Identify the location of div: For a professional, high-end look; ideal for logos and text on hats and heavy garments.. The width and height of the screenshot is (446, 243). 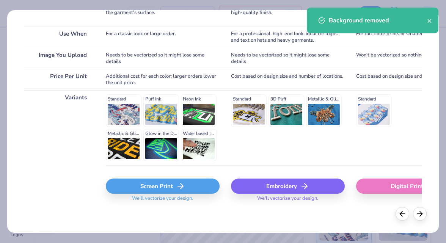
(288, 37).